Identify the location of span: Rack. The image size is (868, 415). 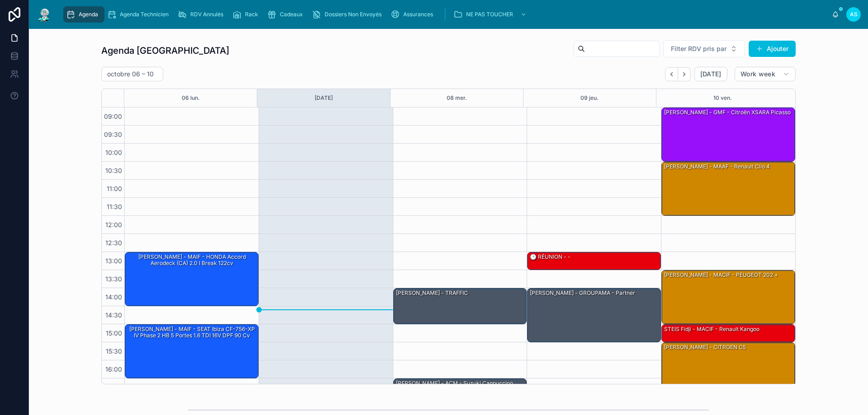
(251, 15).